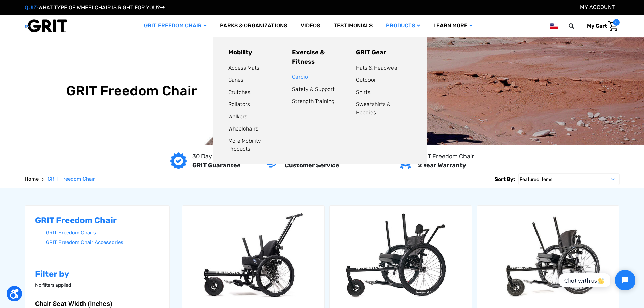  Describe the element at coordinates (103, 242) in the screenshot. I see `a: GRIT Freedom Chair Accessories` at that location.